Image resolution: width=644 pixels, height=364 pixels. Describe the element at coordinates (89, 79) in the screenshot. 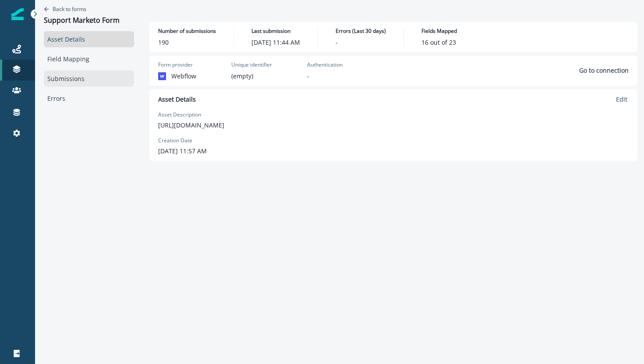

I see `a: Submissions` at that location.